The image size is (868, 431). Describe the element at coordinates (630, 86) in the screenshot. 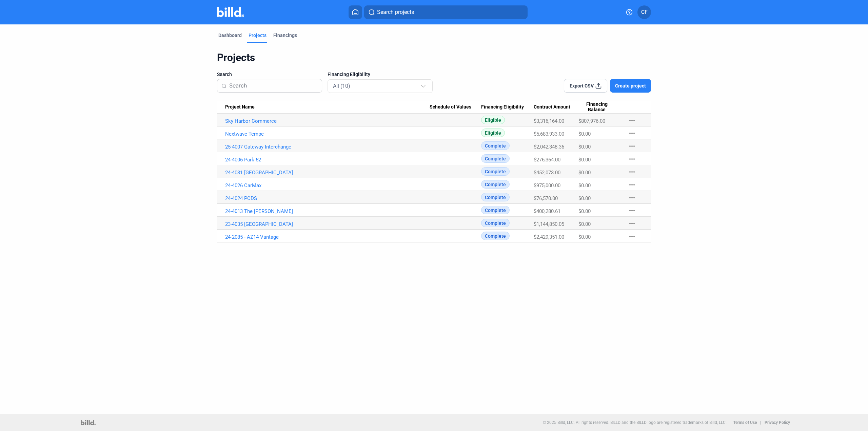

I see `span: Create project` at that location.